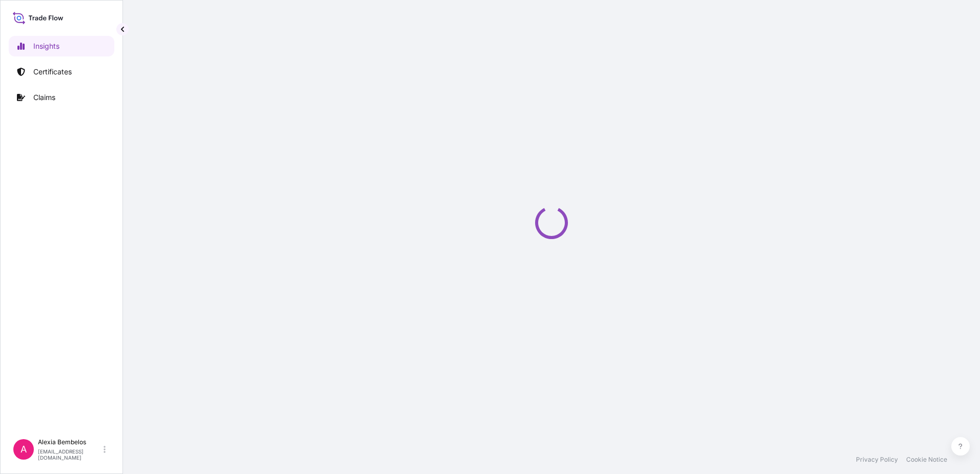 The width and height of the screenshot is (980, 474). I want to click on p: Claims, so click(44, 97).